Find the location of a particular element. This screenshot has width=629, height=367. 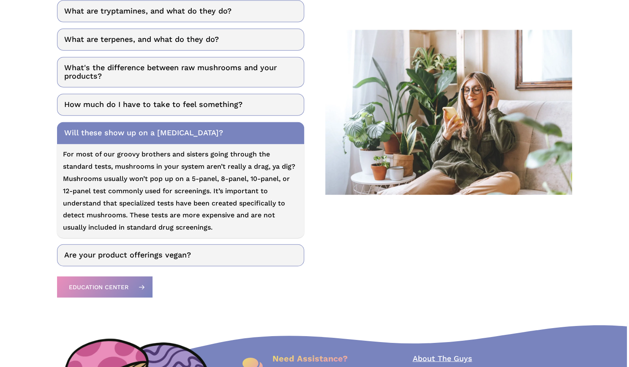

a: About The Guys is located at coordinates (442, 358).